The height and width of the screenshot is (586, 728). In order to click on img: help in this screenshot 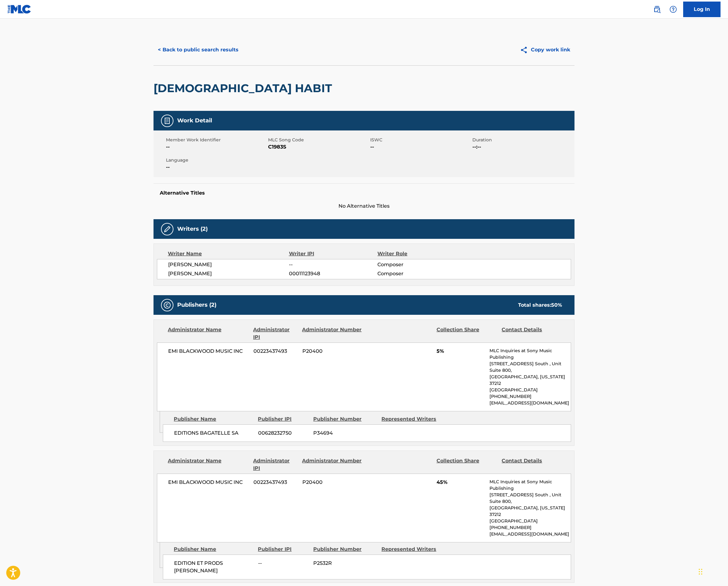, I will do `click(673, 9)`.